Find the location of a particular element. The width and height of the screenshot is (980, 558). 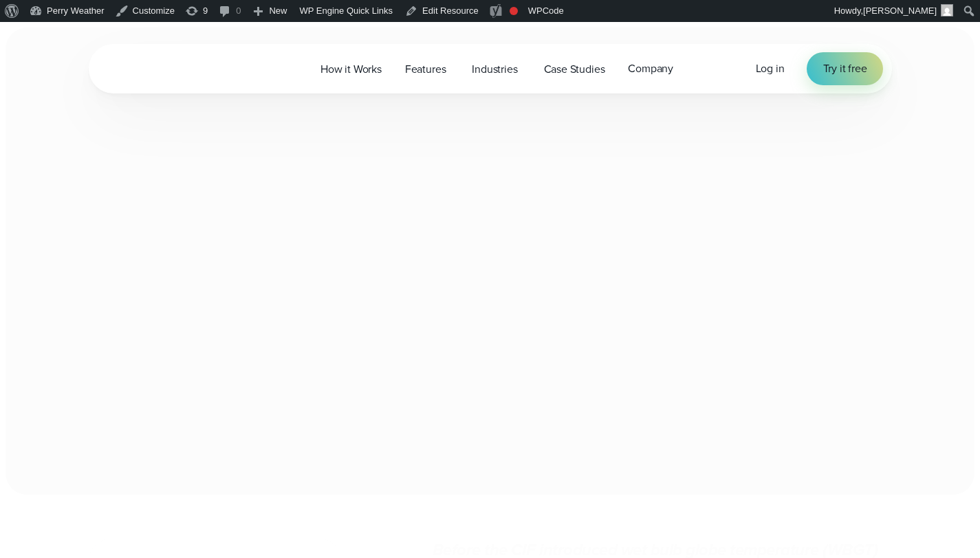

span: Features is located at coordinates (425, 70).